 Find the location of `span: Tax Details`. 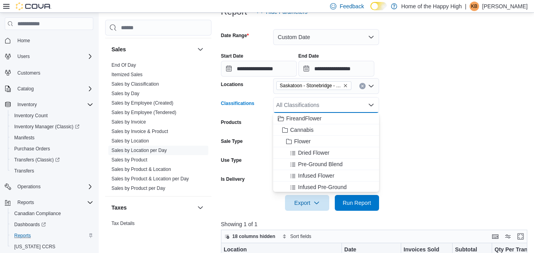

span: Tax Details is located at coordinates (123, 224).